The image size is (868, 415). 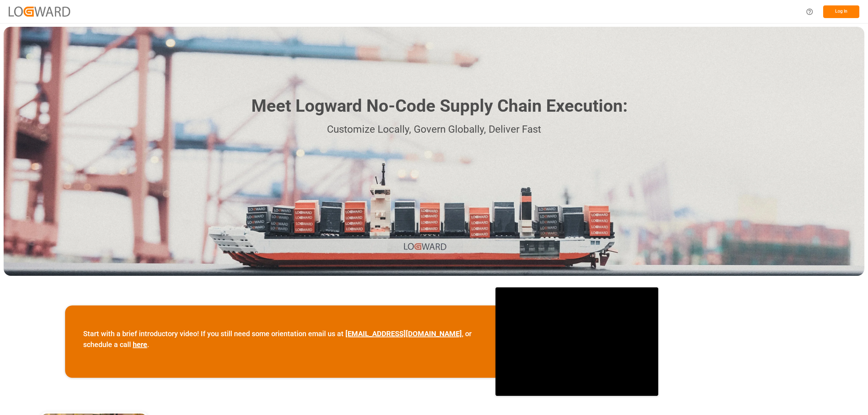 I want to click on p: Customize Locally, Govern Globally, Deliver Fast, so click(x=434, y=129).